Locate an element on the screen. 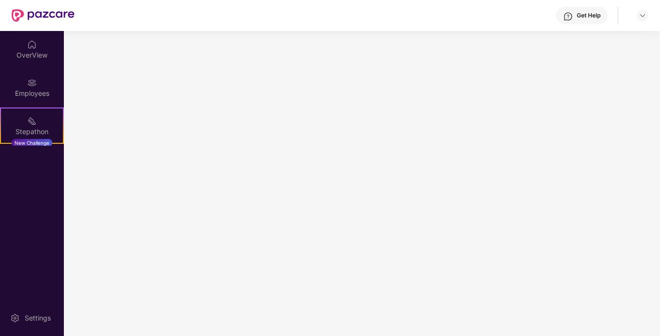 Image resolution: width=660 pixels, height=336 pixels. img: svg+xml;base64,PHN2ZyBpZD0iSGVscC0zMngzMiIgeG1sbnM9Imh0dHA6Ly93d3cudzMub3JnLzIwMDAvc3ZnIiB3aWR0aD... is located at coordinates (568, 16).